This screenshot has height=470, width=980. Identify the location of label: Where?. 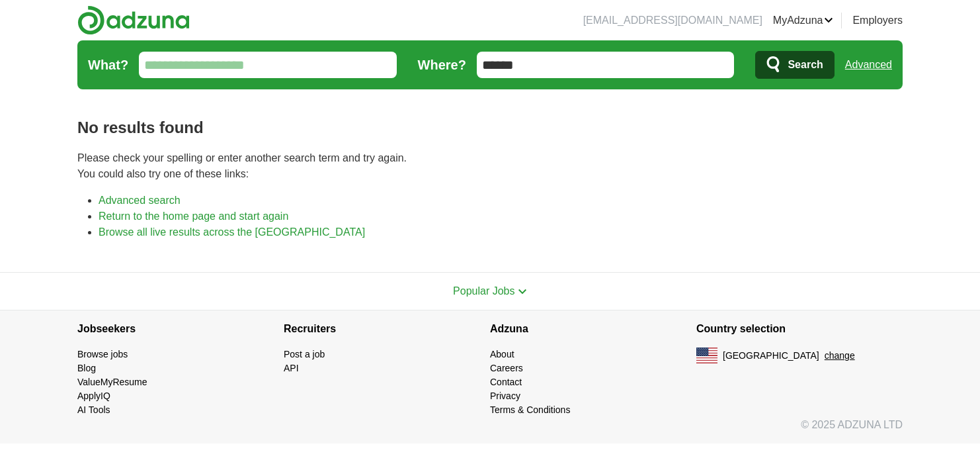
(442, 65).